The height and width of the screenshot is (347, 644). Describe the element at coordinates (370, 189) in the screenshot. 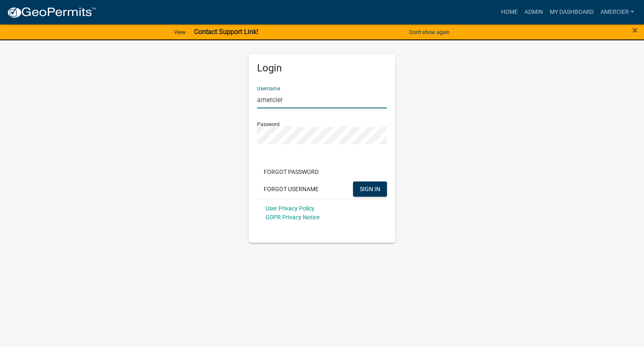

I see `button: SIGN IN` at that location.